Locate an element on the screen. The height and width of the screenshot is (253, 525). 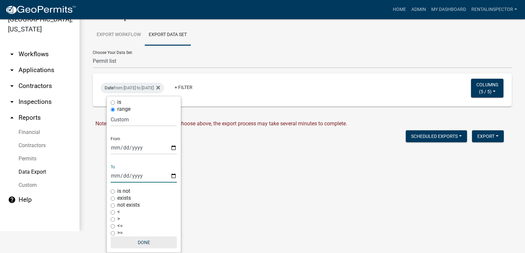
span: 5 / 5 is located at coordinates (485, 91).